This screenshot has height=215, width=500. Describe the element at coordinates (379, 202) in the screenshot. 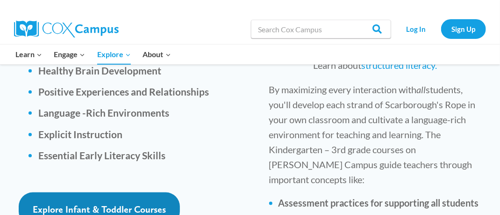

I see `strong: Assessment practices for supporting all students` at that location.